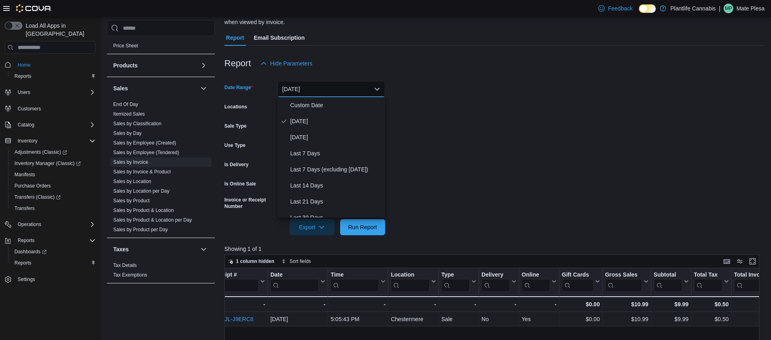 The height and width of the screenshot is (340, 771). What do you see at coordinates (26, 279) in the screenshot?
I see `a: Settings` at bounding box center [26, 279].